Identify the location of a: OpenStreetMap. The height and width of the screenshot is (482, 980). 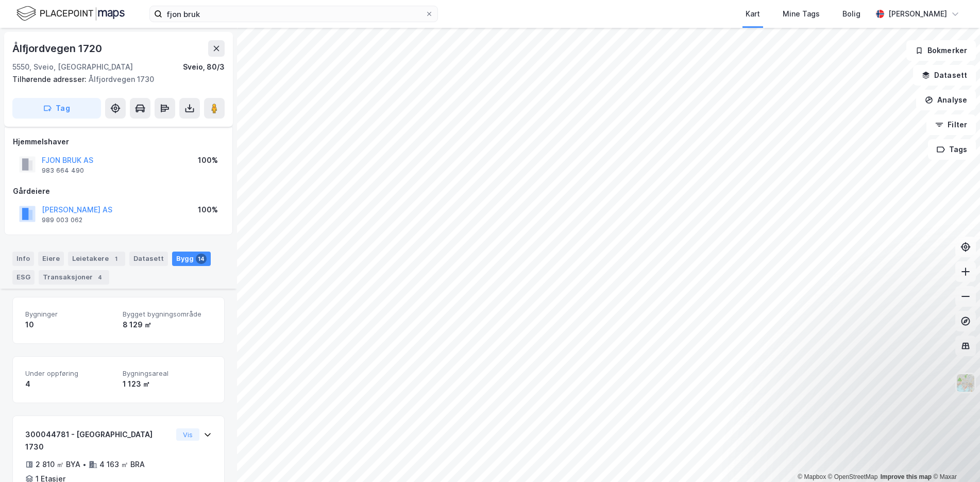
(853, 477).